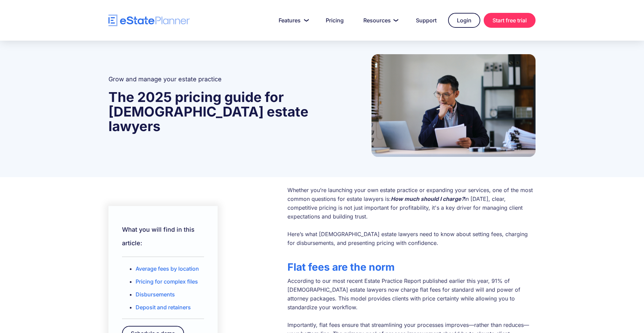 The width and height of the screenshot is (644, 333). What do you see at coordinates (149, 20) in the screenshot?
I see `a: home` at bounding box center [149, 20].